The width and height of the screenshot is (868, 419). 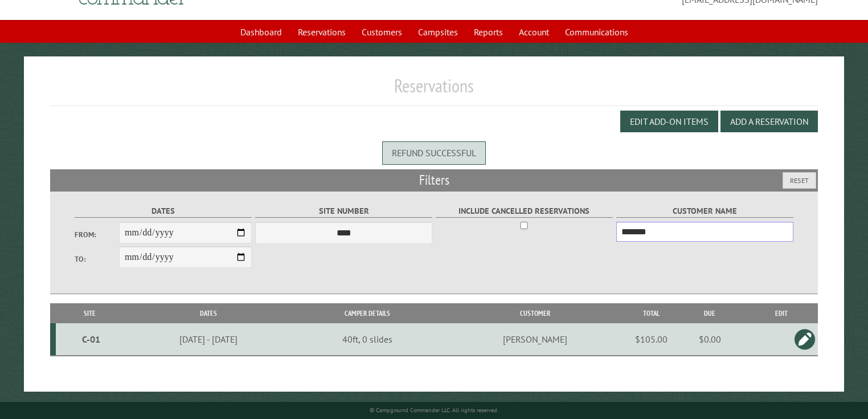 What do you see at coordinates (535, 313) in the screenshot?
I see `th: Customer` at bounding box center [535, 313].